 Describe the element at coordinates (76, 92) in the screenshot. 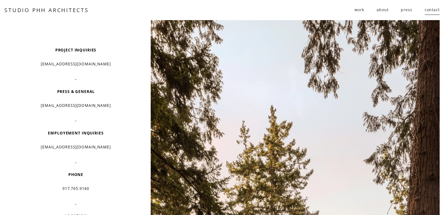

I see `strong: PRESS & GENERAL` at that location.